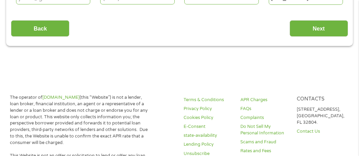  What do you see at coordinates (208, 117) in the screenshot?
I see `a: Cookies Policy` at bounding box center [208, 117].